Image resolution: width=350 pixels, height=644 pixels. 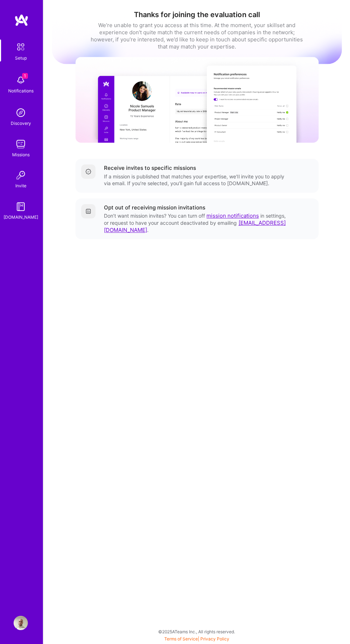 What do you see at coordinates (197, 100) in the screenshot?
I see `img: curated missions` at bounding box center [197, 100].